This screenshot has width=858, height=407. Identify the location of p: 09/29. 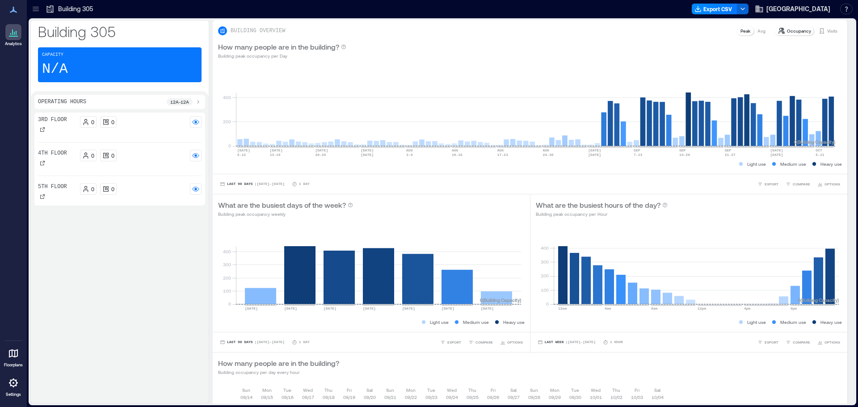
(555, 397).